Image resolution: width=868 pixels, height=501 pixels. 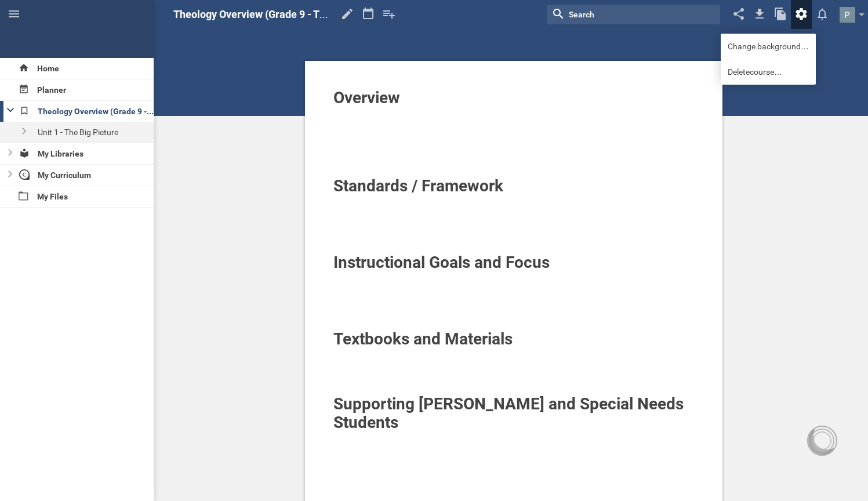 What do you see at coordinates (619, 15) in the screenshot?
I see `input: Search` at bounding box center [619, 15].